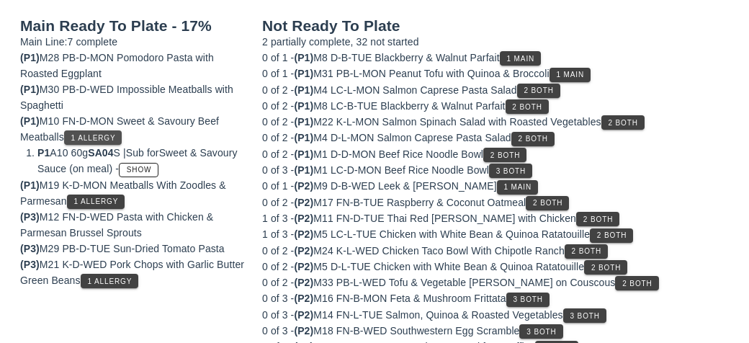 The width and height of the screenshot is (749, 343). What do you see at coordinates (495, 154) in the screenshot?
I see `div: M1 D-D-MON Beef Rice Noodle Bowl` at bounding box center [495, 154].